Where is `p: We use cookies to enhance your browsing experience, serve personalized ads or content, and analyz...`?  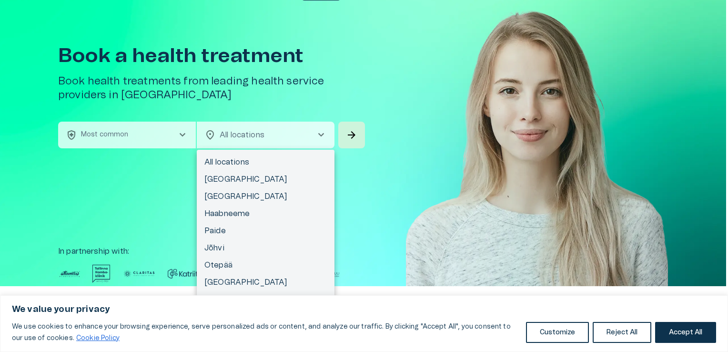 p: We use cookies to enhance your browsing experience, serve personalized ads or content, and analyz... is located at coordinates (265, 332).